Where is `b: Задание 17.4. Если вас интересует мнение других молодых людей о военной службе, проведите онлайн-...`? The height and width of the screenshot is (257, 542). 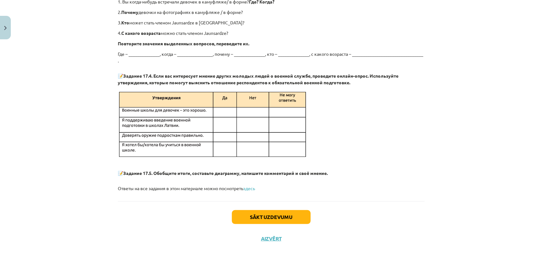
b: Задание 17.4. Если вас интересует мнение других молодых людей о военной службе, проведите онлайн-... is located at coordinates (258, 79).